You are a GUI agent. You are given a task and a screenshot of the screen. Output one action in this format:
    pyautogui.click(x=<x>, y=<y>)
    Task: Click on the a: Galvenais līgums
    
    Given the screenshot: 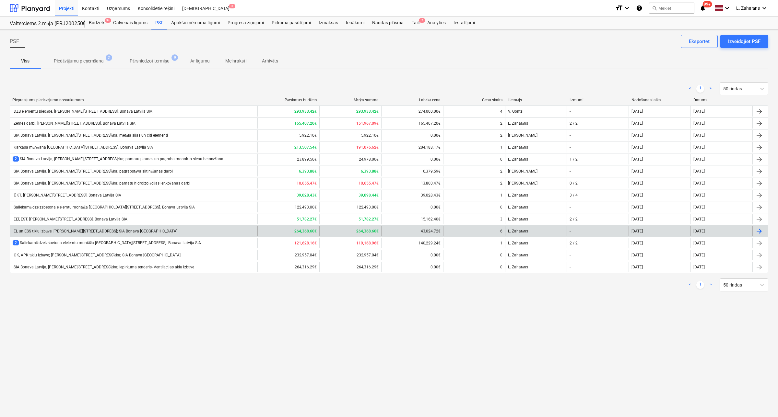 What is the action you would take?
    pyautogui.click(x=130, y=23)
    